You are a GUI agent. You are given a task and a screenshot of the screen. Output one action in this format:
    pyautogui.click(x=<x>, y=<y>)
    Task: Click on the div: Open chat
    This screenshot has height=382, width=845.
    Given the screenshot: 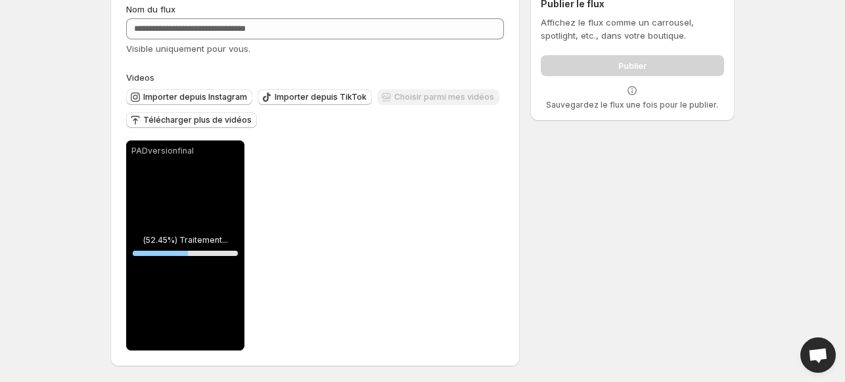 What is the action you would take?
    pyautogui.click(x=818, y=355)
    